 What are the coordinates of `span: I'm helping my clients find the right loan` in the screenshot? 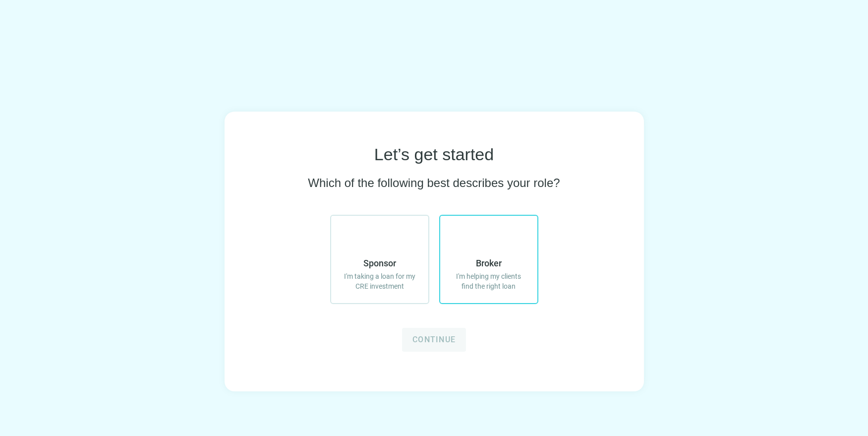 It's located at (489, 281).